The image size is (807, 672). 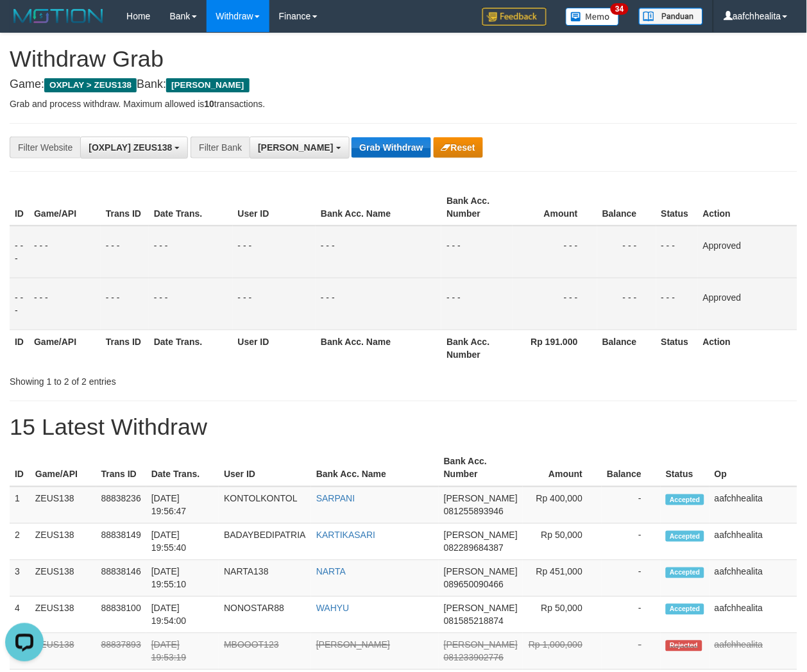 I want to click on th: Bank Acc. Name, so click(x=375, y=468).